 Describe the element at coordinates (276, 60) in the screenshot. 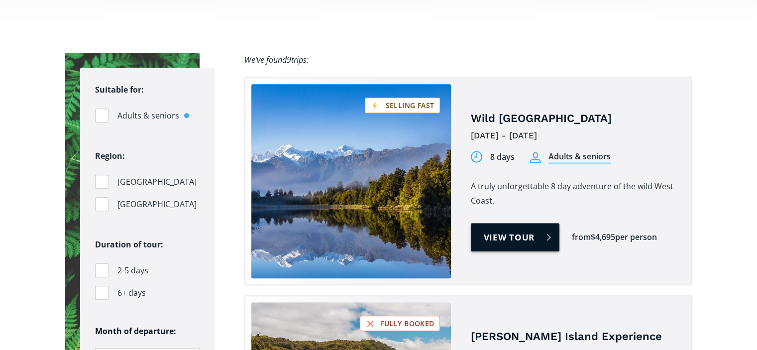

I see `div: We’ve found trips:` at that location.